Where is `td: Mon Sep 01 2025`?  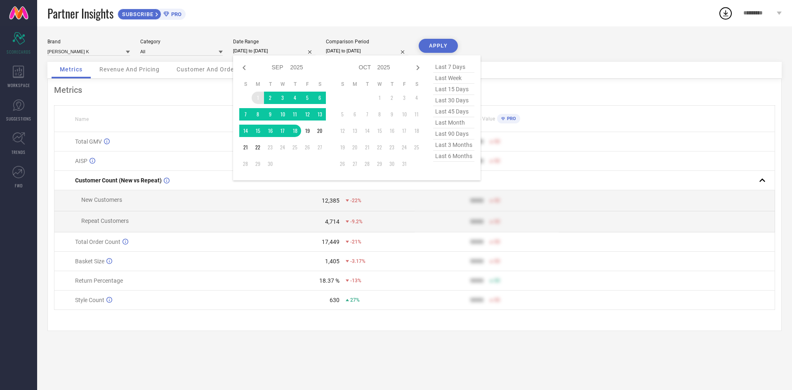 td: Mon Sep 01 2025 is located at coordinates (258, 98).